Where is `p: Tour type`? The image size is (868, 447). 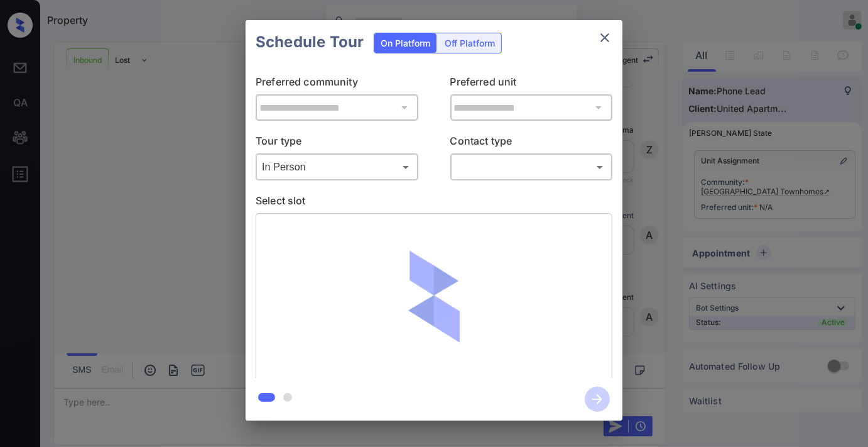
p: Tour type is located at coordinates (336, 143).